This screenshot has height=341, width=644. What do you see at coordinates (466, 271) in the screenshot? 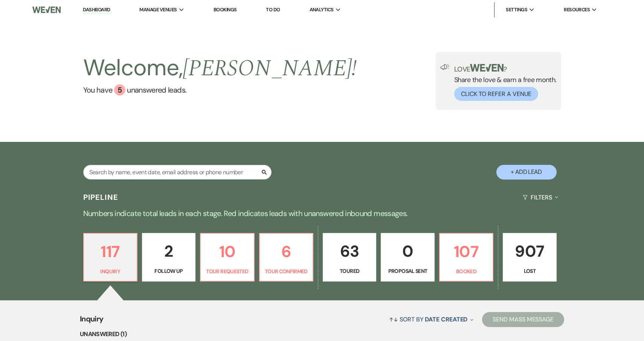
I see `p: Booked` at bounding box center [466, 271].